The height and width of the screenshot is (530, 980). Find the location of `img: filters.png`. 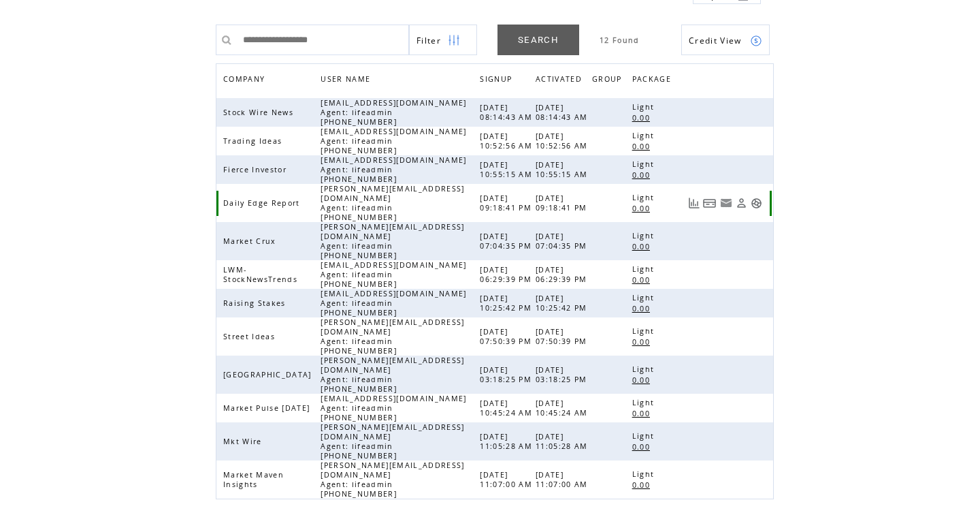

img: filters.png is located at coordinates (454, 40).